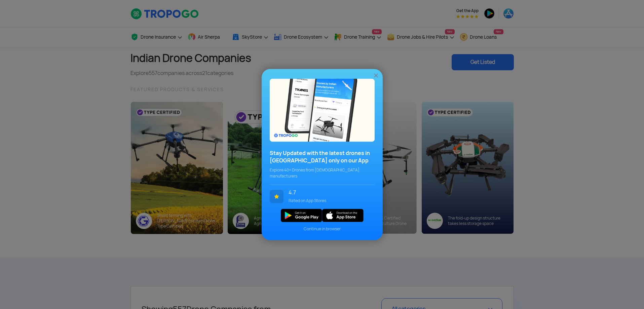 The width and height of the screenshot is (644, 309). Describe the element at coordinates (301, 215) in the screenshot. I see `img: img_playstore.png` at that location.